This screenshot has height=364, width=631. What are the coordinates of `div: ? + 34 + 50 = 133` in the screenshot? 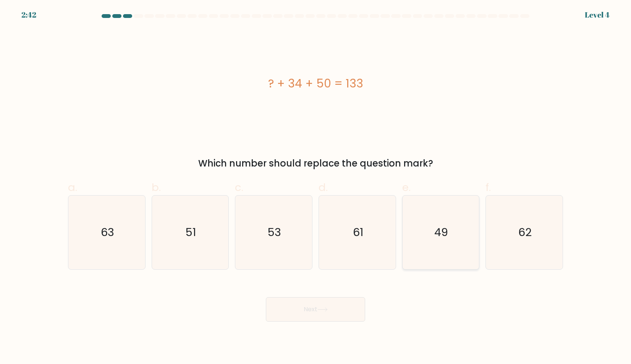 It's located at (316, 83).